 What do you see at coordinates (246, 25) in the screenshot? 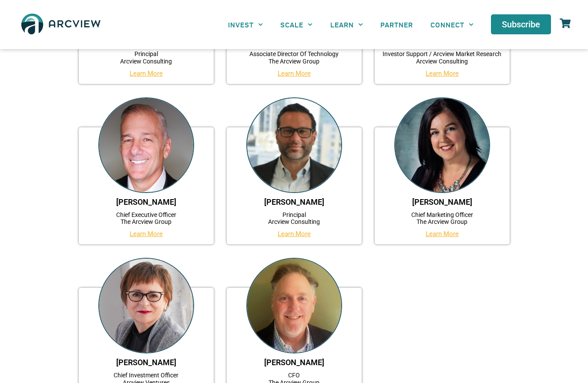
I see `a: INVEST` at bounding box center [246, 25].